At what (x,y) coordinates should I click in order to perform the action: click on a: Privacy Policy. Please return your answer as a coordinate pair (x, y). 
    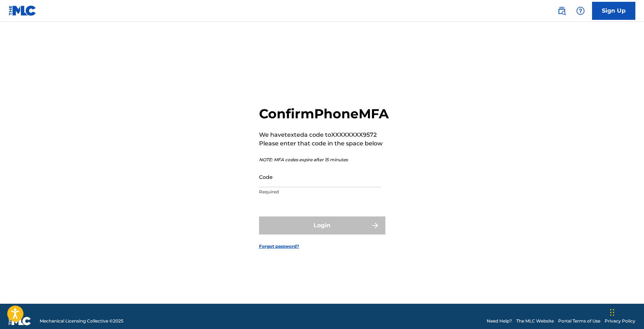
    Looking at the image, I should click on (621, 321).